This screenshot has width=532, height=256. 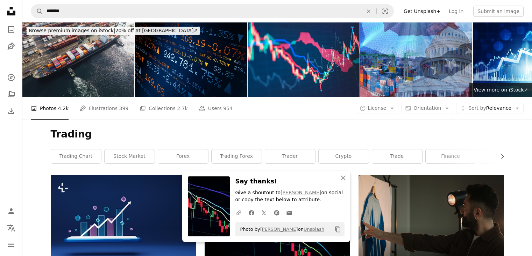 What do you see at coordinates (369, 11) in the screenshot?
I see `button: Clear` at bounding box center [369, 11].